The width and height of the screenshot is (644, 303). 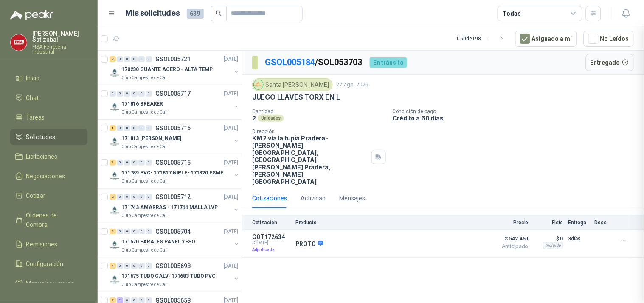 I want to click on a: Órdenes de Compra, so click(x=49, y=220).